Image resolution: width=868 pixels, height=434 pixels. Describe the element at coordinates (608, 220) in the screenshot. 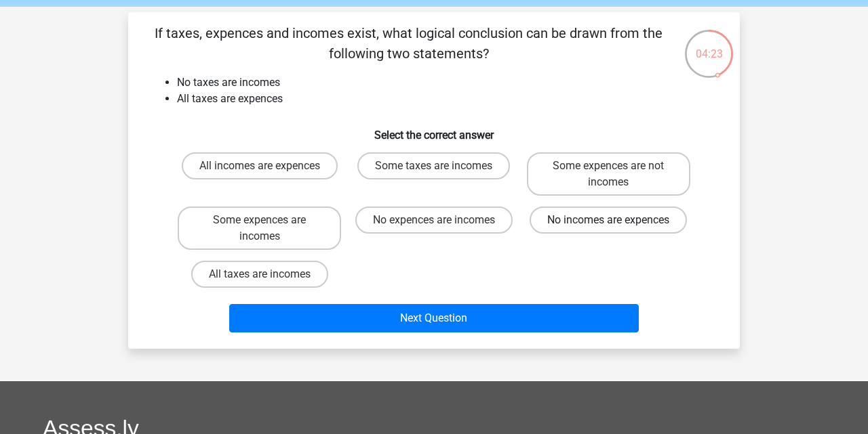

I see `label: No incomes are expences` at that location.